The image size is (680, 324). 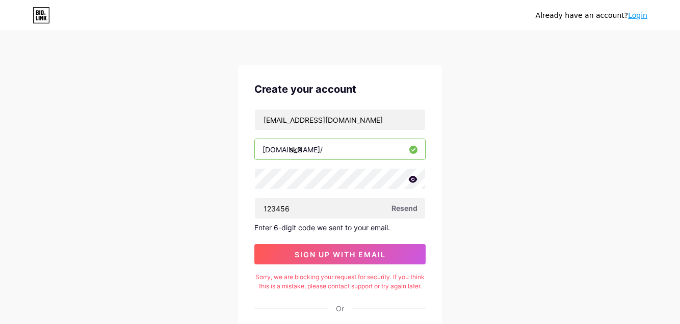 What do you see at coordinates (340, 254) in the screenshot?
I see `button: sign up with email` at bounding box center [340, 254].